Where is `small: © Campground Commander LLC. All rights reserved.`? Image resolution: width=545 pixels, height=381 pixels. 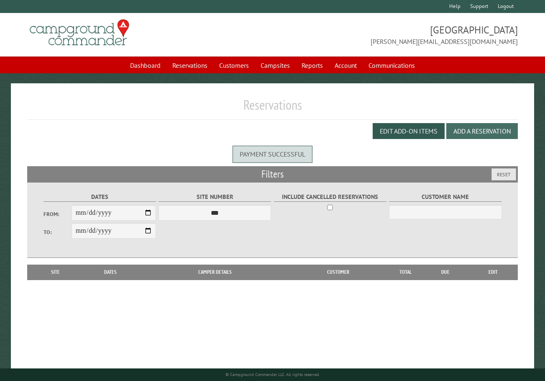 small: © Campground Commander LLC. All rights reserved. is located at coordinates (273, 374).